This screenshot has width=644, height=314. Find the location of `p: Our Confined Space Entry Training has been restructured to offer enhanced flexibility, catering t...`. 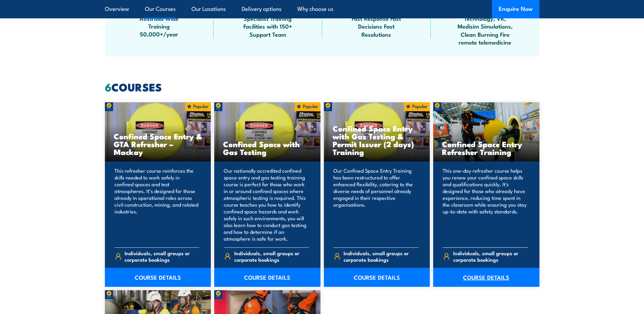

p: Our Confined Space Entry Training has been restructured to offer enhanced flexibility, catering t... is located at coordinates (376, 204).